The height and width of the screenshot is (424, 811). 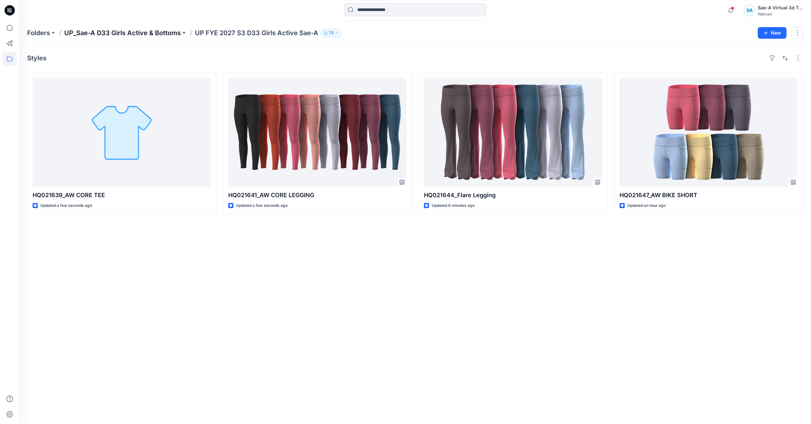 What do you see at coordinates (772, 33) in the screenshot?
I see `button: New` at bounding box center [772, 33].